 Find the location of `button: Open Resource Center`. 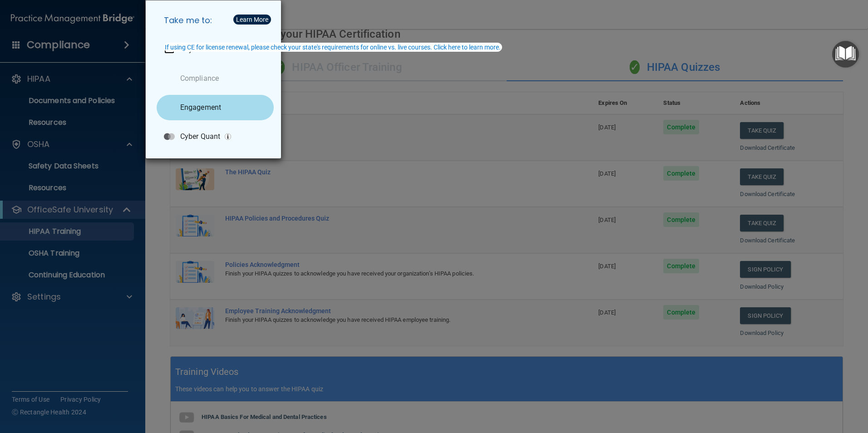

button: Open Resource Center is located at coordinates (845, 54).